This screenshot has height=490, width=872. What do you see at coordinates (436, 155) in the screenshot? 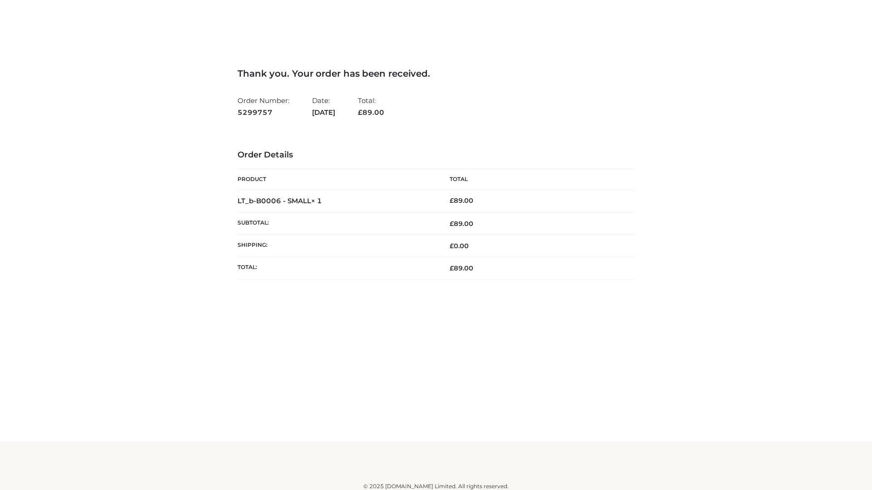
I see `h3: Order Details` at bounding box center [436, 155].